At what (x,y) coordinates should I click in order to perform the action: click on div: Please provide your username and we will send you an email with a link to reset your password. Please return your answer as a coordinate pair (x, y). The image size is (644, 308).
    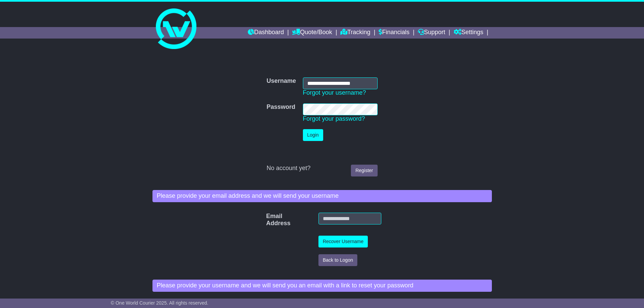
    Looking at the image, I should click on (322, 285).